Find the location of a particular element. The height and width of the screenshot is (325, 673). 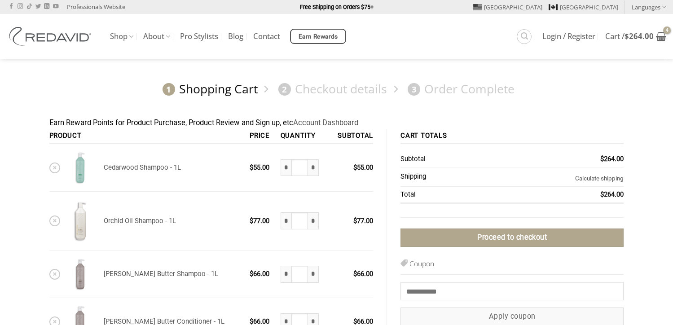

input: Increase quantity of Shea Butter Shampoo - 1L is located at coordinates (313, 274).